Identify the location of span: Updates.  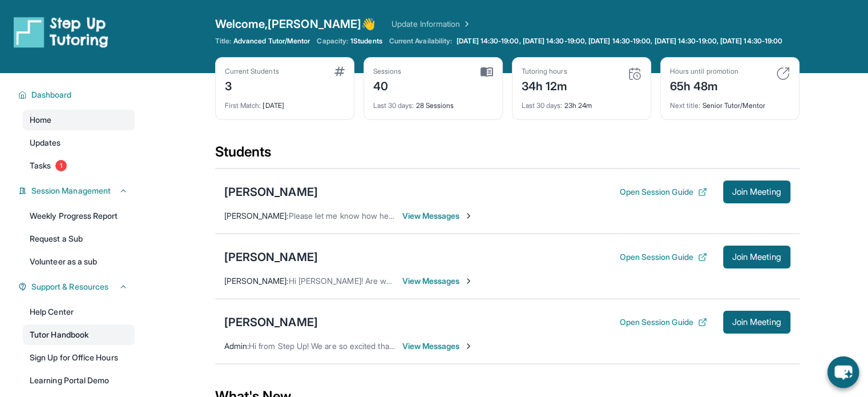
(45, 143).